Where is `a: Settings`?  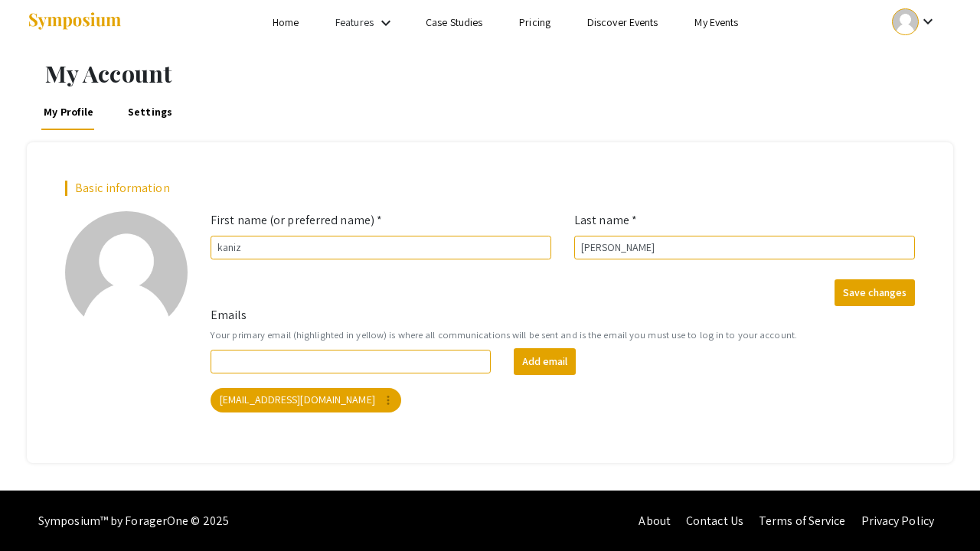
a: Settings is located at coordinates (150, 112).